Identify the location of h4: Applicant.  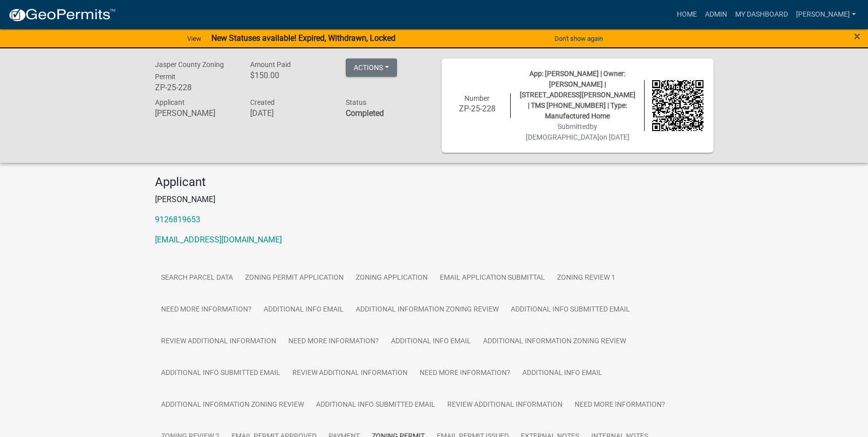
(435, 182).